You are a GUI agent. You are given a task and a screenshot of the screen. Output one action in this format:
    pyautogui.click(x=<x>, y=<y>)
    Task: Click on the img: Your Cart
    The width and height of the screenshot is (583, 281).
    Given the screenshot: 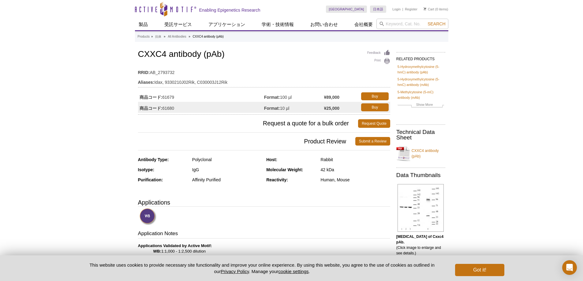 What is the action you would take?
    pyautogui.click(x=425, y=9)
    